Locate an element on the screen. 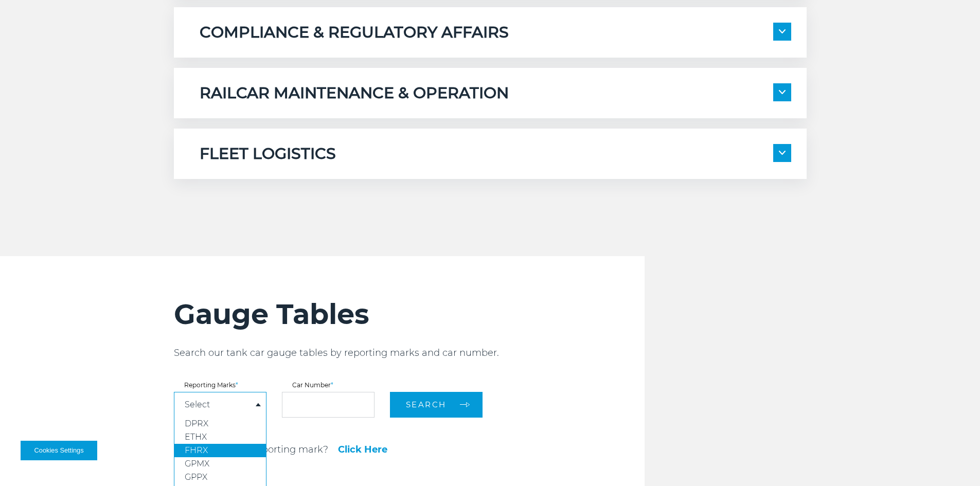 The height and width of the screenshot is (486, 980). span: Search is located at coordinates (426, 404).